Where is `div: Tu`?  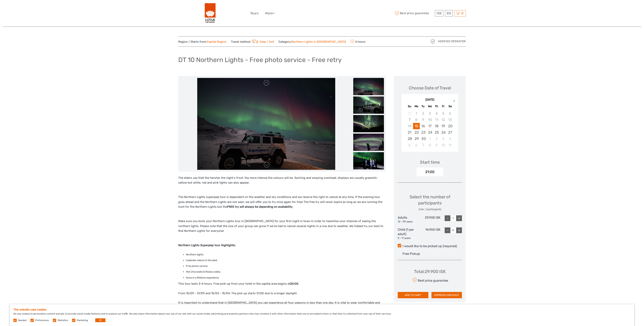
div: Tu is located at coordinates (423, 106).